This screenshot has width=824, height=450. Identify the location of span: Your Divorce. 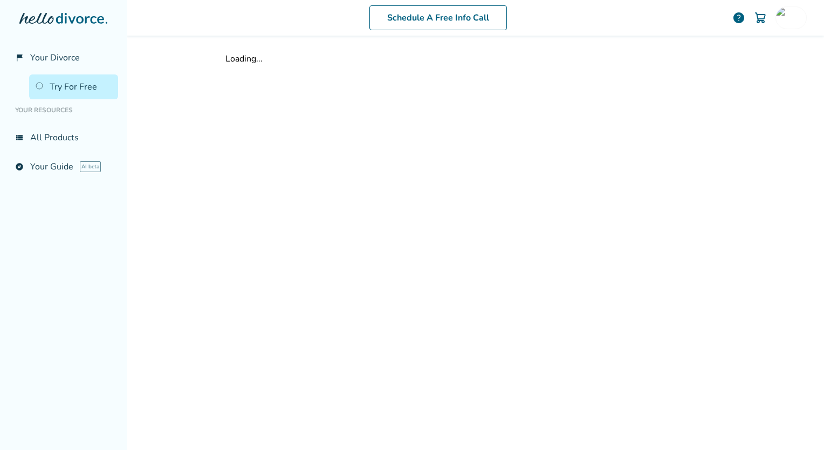
(55, 58).